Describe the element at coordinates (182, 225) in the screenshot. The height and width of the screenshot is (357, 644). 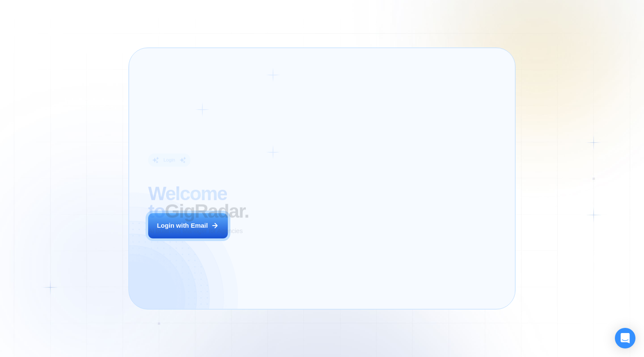
I see `div: Login with Email` at that location.